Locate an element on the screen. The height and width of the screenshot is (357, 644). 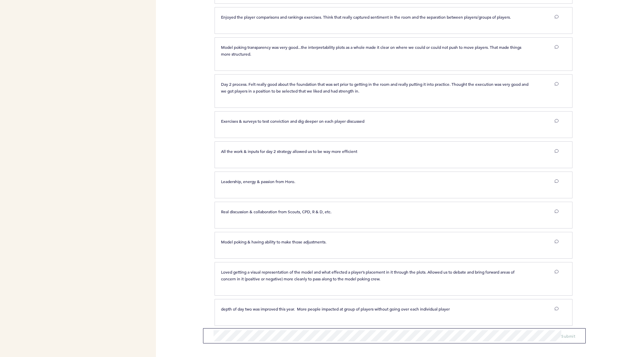
span: Exercises & surveys to test conviction and dig deeper on each player discussed is located at coordinates (293, 121).